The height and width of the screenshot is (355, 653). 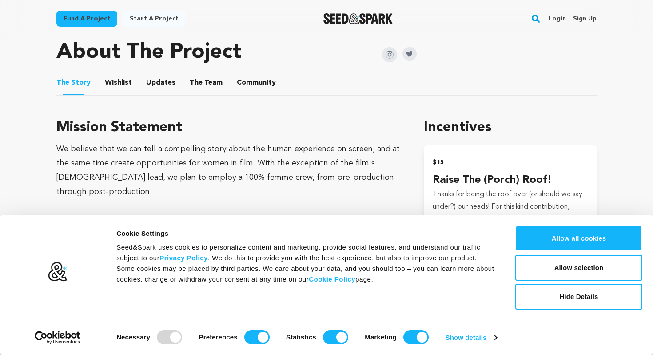 What do you see at coordinates (381, 336) in the screenshot?
I see `strong: Marketing` at bounding box center [381, 336].